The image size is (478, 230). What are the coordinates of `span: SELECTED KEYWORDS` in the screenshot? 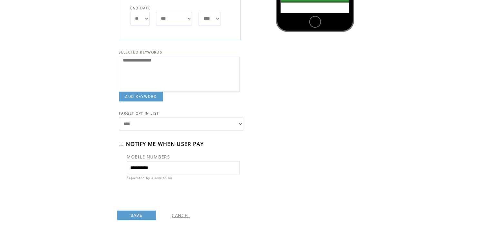 It's located at (140, 52).